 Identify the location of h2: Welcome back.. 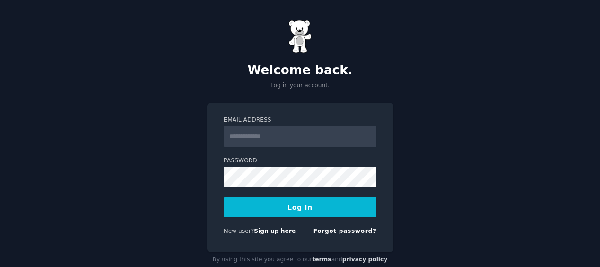
(300, 71).